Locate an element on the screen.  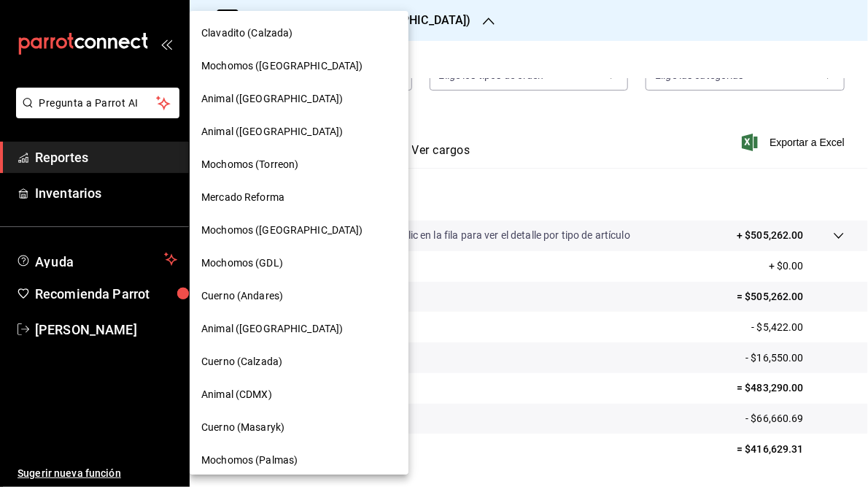
span: Clavadito (Calzada) is located at coordinates (248, 33).